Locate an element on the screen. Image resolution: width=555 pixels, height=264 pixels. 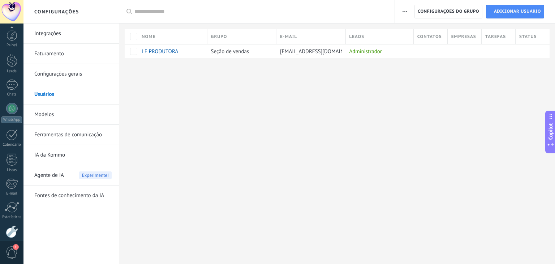
div: Administrador is located at coordinates (378, 51).